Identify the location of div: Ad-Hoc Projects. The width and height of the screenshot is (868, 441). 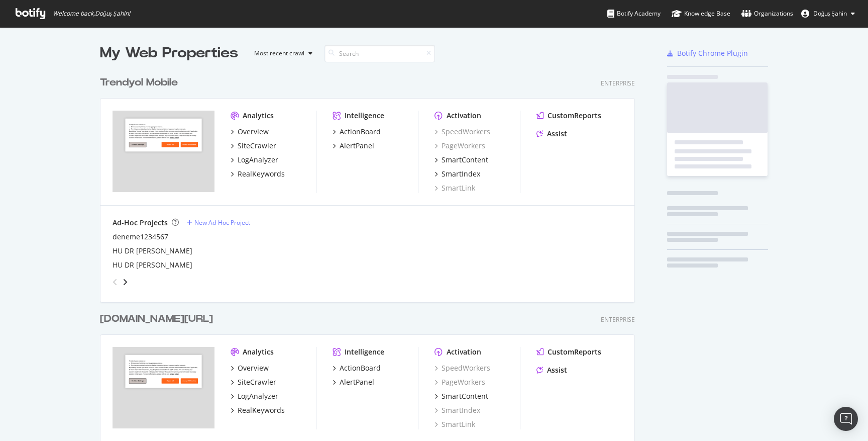
(140, 223).